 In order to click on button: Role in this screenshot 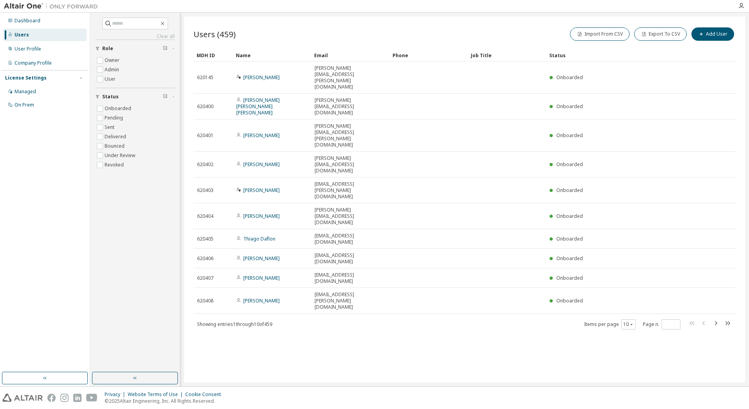, I will do `click(135, 49)`.